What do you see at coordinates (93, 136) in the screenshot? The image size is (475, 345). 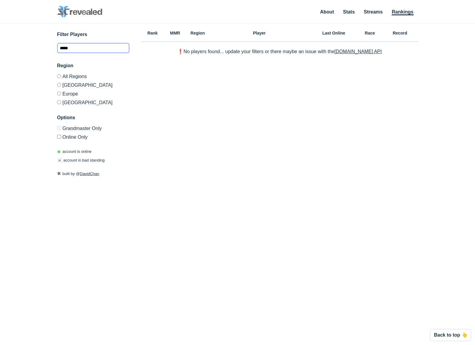 I see `label: Only show accounts currently laddering` at bounding box center [93, 136].